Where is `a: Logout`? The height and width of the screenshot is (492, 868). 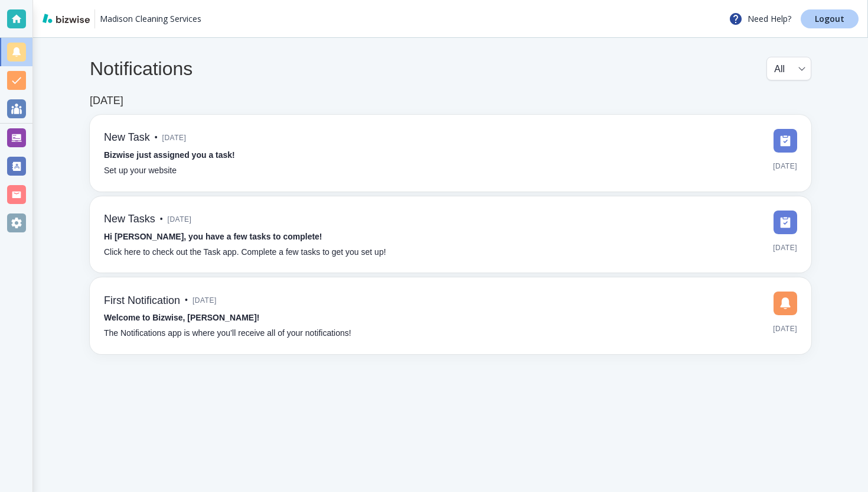 a: Logout is located at coordinates (830, 19).